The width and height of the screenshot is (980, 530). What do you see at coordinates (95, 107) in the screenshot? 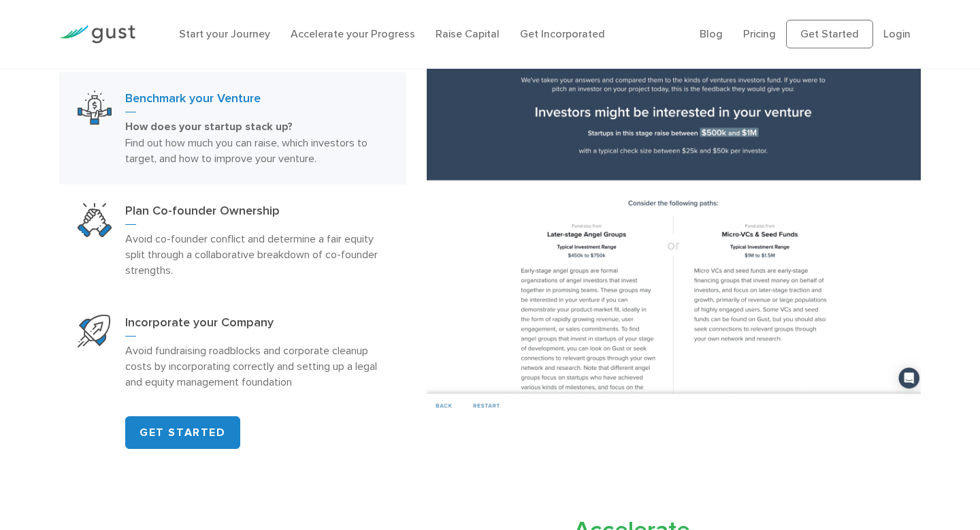
I see `img: Benchmark Your Venture` at bounding box center [95, 107].